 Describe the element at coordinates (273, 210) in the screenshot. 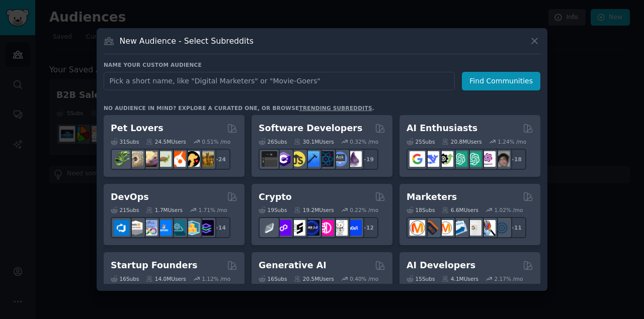

I see `div: 19 Sub s` at that location.